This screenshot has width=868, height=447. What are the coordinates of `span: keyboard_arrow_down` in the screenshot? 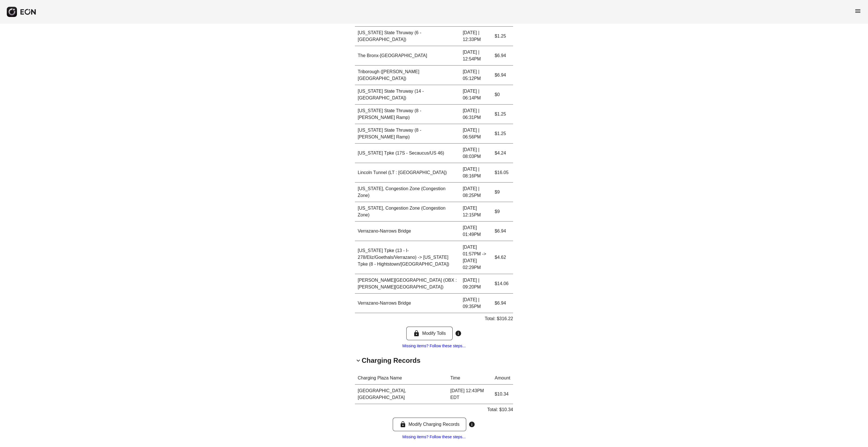 It's located at (358, 360).